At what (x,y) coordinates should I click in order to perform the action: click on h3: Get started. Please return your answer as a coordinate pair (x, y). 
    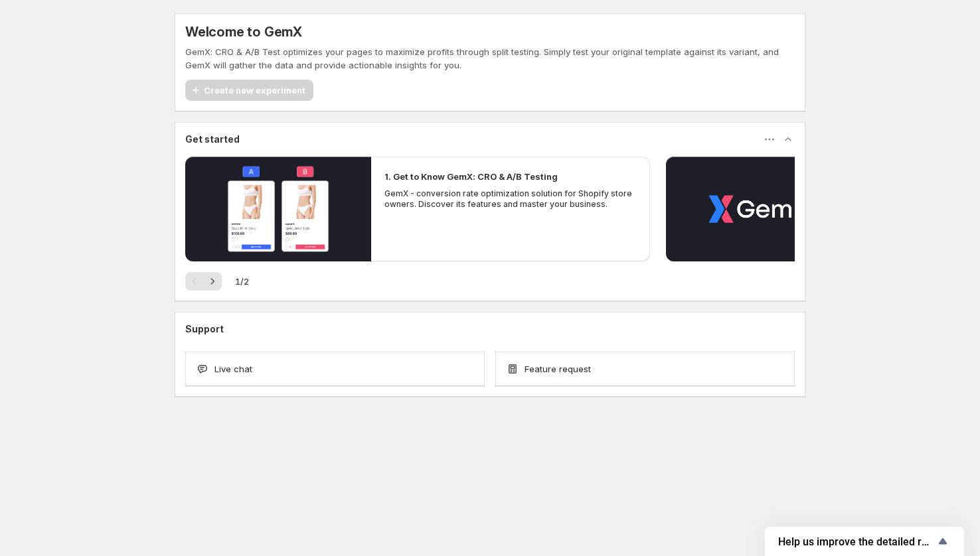
    Looking at the image, I should click on (212, 140).